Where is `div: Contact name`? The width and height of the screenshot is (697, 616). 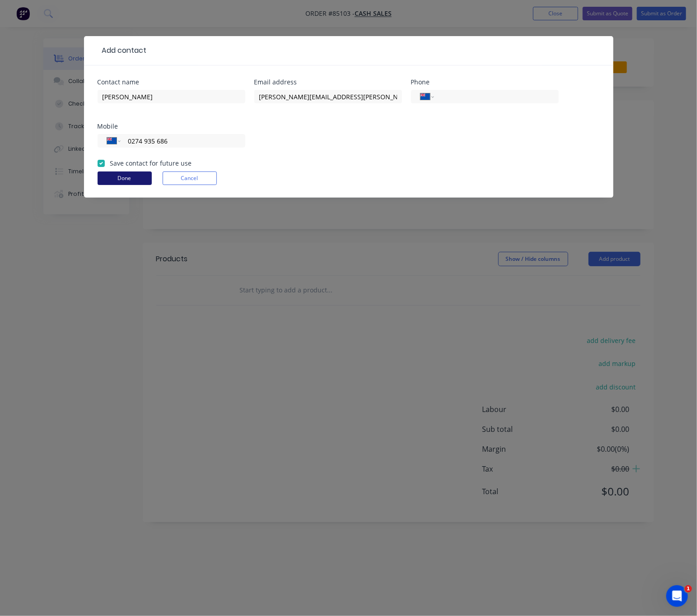
div: Contact name is located at coordinates (171, 82).